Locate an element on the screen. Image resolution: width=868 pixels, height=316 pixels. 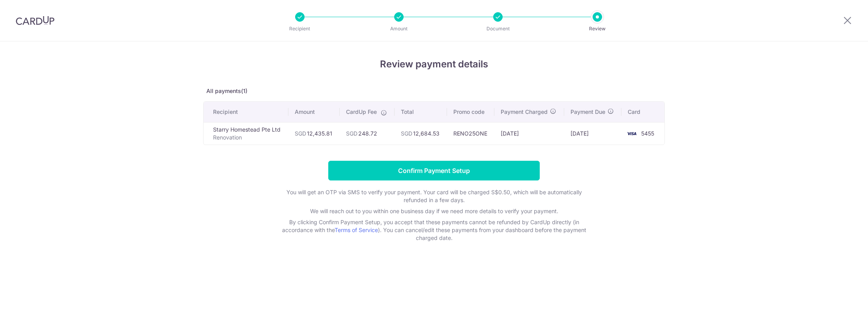
p: By clicking Confirm Payment Setup, you accept that these payments cannot be refunded by CardUp di... is located at coordinates (434, 230).